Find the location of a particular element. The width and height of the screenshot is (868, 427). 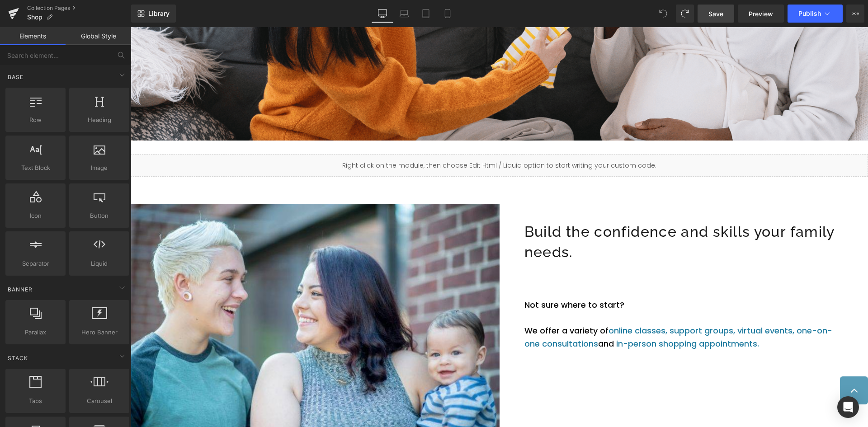

font: online is located at coordinates (490, 303).